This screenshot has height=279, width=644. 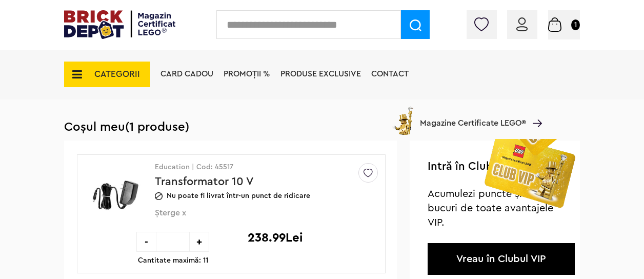 I want to click on p: 238.99Lei, so click(x=275, y=238).